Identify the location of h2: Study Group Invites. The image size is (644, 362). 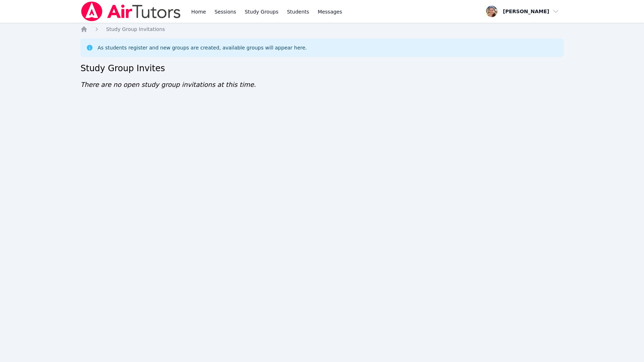
(322, 68).